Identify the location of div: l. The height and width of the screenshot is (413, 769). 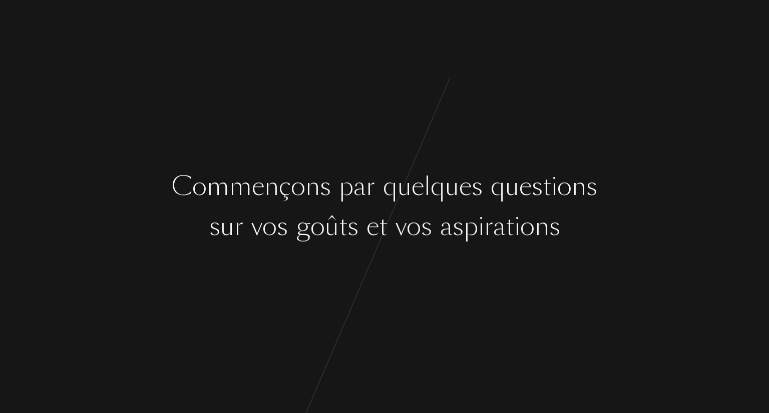
(427, 187).